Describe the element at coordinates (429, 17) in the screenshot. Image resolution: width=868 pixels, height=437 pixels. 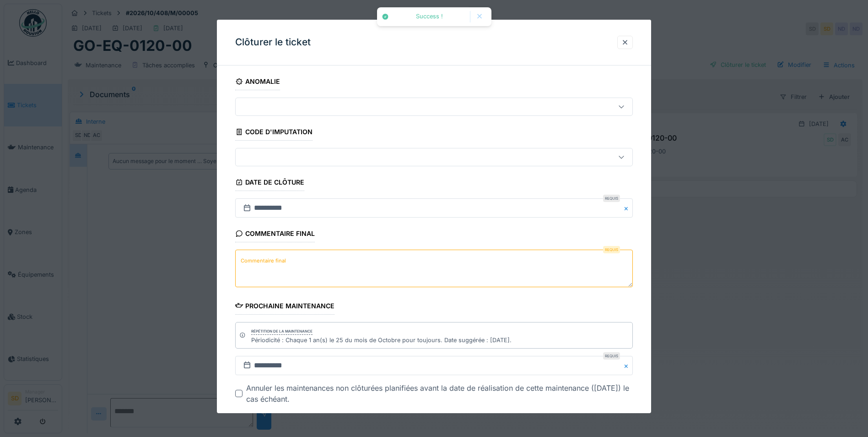
I see `div: Success !` at that location.